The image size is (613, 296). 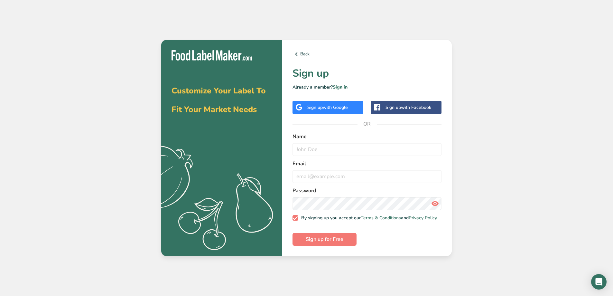 I want to click on span: with Google, so click(x=335, y=107).